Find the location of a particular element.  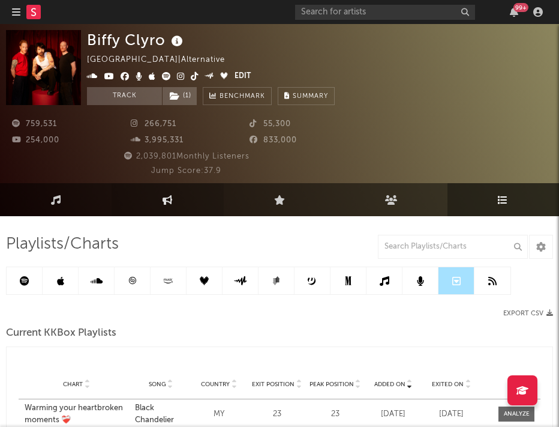

button: (1) is located at coordinates (179, 96).